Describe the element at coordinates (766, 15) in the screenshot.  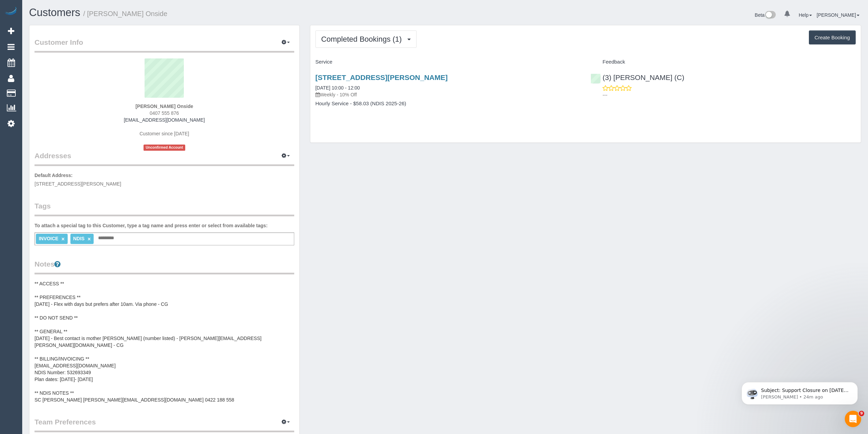
I see `a: Beta` at that location.